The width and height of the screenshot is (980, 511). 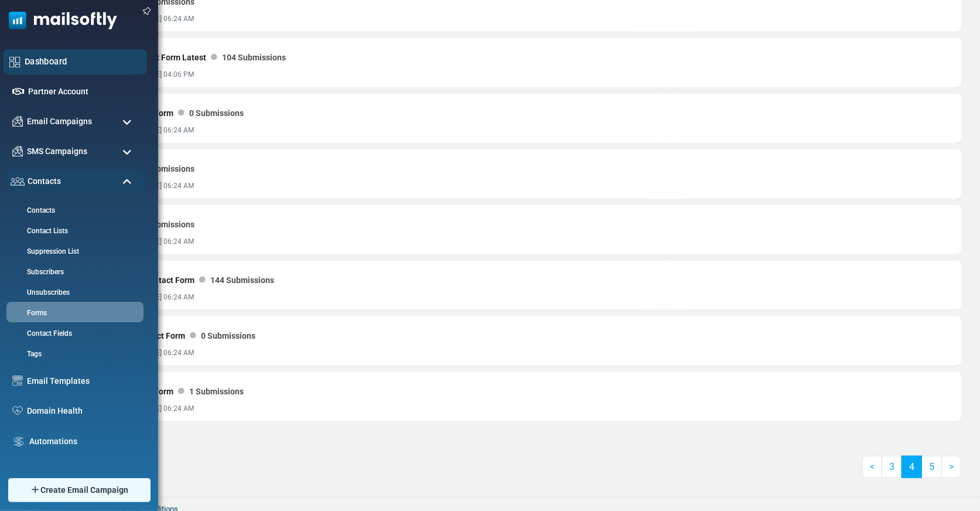 What do you see at coordinates (83, 91) in the screenshot?
I see `a: Partner Account` at bounding box center [83, 91].